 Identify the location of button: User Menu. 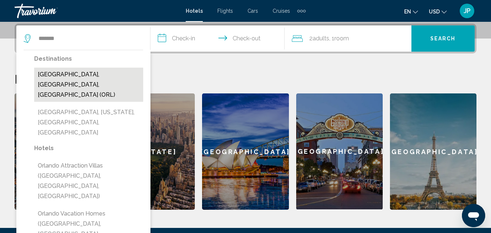
(467, 11).